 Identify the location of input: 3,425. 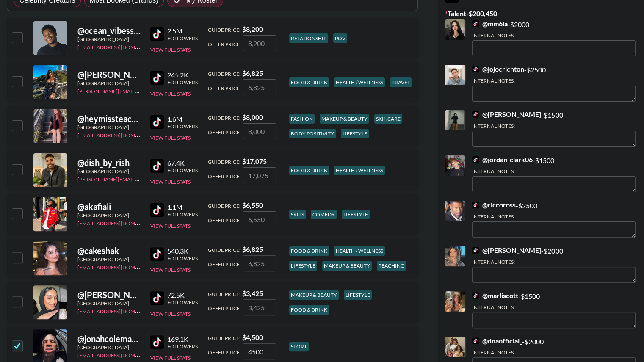
(259, 307).